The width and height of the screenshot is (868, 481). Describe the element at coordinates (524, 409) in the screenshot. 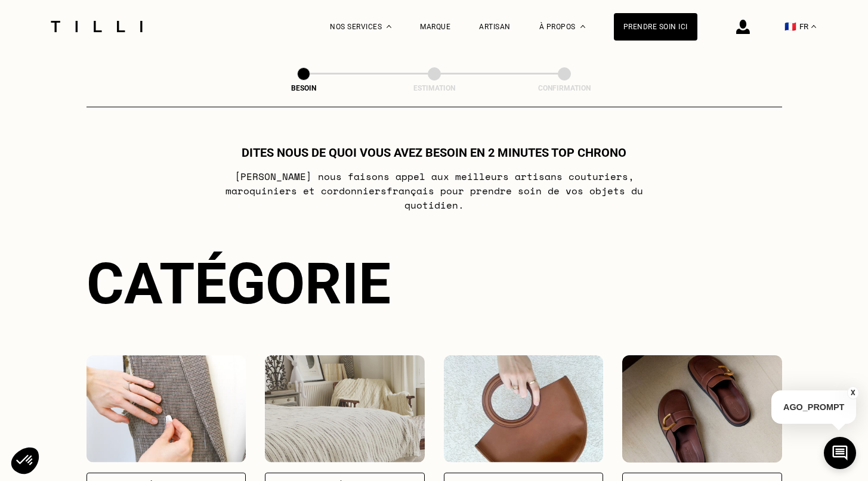

I see `img: Accessoires` at that location.